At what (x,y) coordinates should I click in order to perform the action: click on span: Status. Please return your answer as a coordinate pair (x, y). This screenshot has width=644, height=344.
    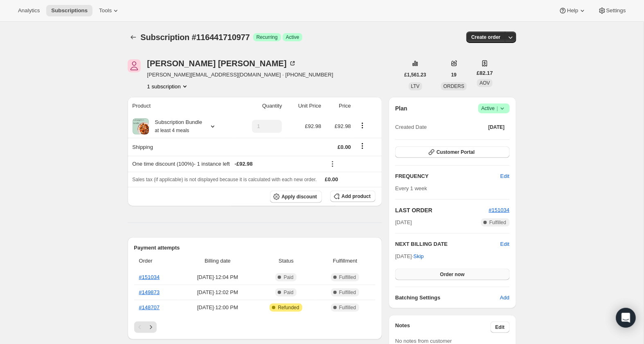
    Looking at the image, I should click on (286, 261).